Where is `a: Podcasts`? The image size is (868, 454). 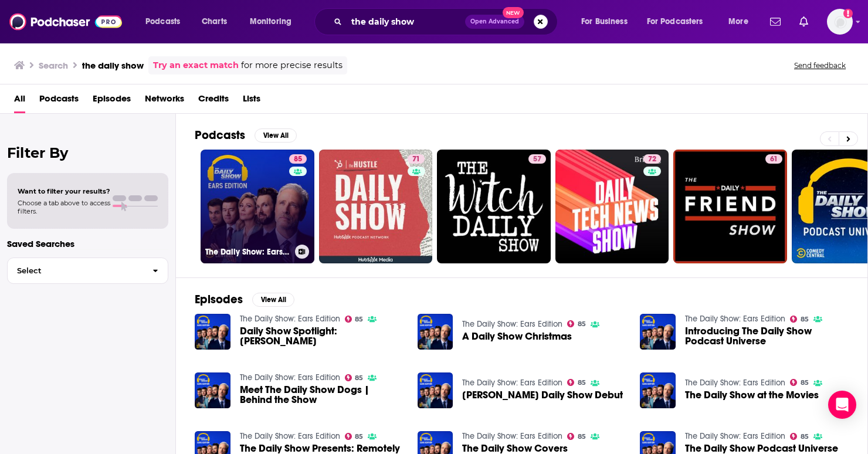
a: Podcasts is located at coordinates (58, 101).